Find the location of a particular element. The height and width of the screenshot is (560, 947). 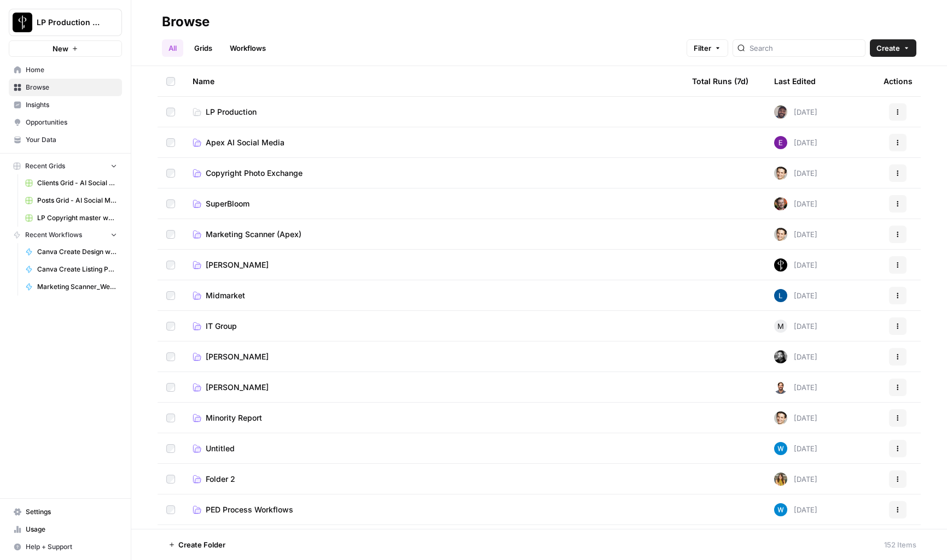

a: Minority Report is located at coordinates (433, 418).